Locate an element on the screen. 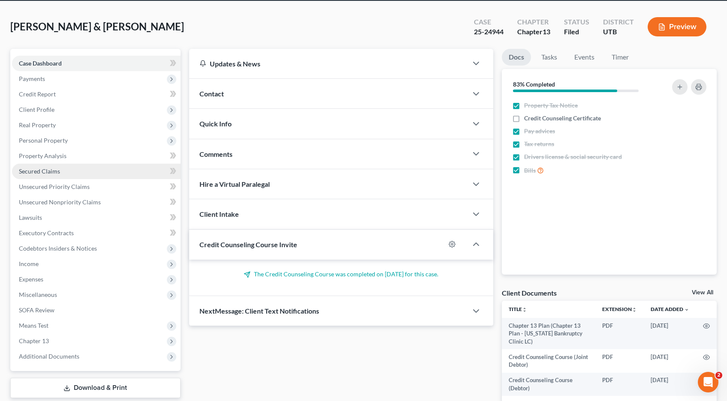 The height and width of the screenshot is (401, 727). a: Secured Claims is located at coordinates (96, 172).